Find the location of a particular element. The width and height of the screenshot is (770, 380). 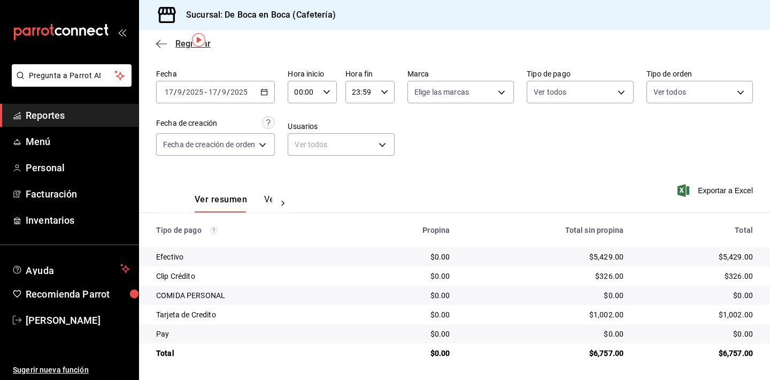

span: Pregunta a Parrot AI is located at coordinates (72, 75).